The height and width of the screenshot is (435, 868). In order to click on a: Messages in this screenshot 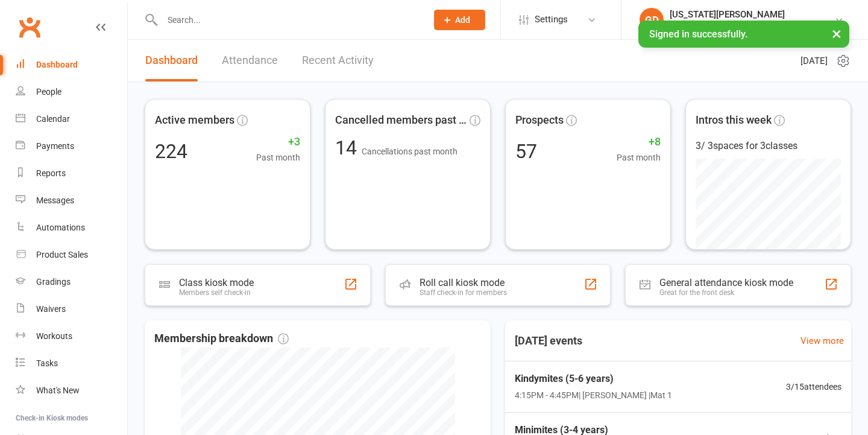, I will do `click(71, 200)`.